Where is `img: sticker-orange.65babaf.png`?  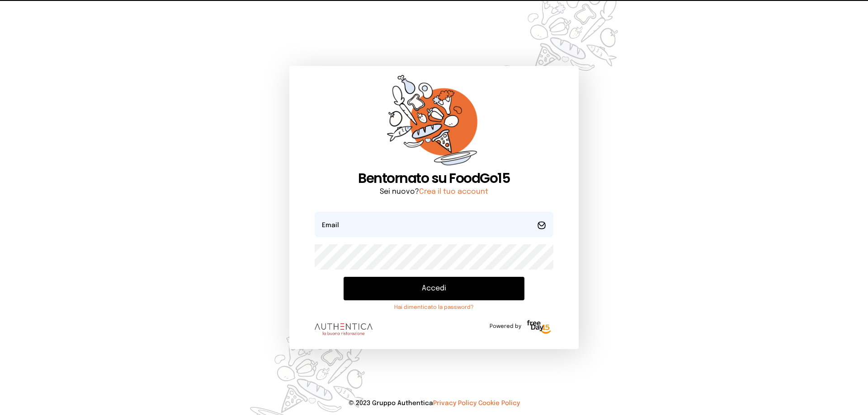
img: sticker-orange.65babaf.png is located at coordinates (434, 122).